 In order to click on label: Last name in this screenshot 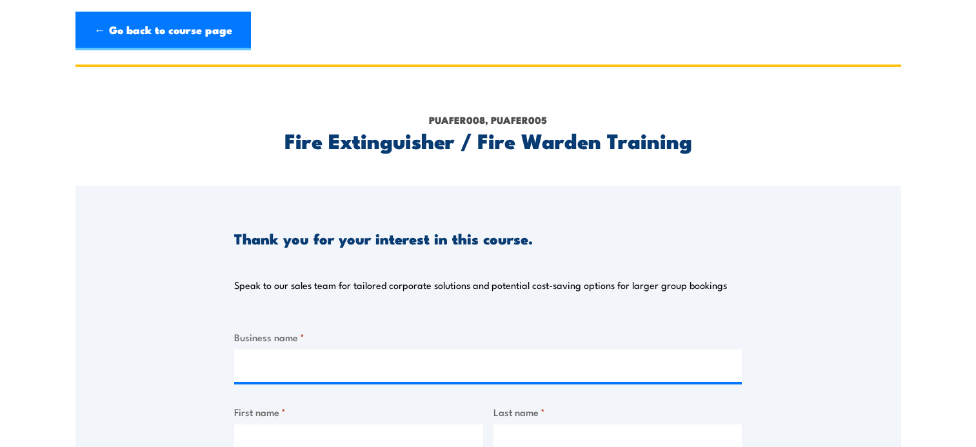, I will do `click(618, 412)`.